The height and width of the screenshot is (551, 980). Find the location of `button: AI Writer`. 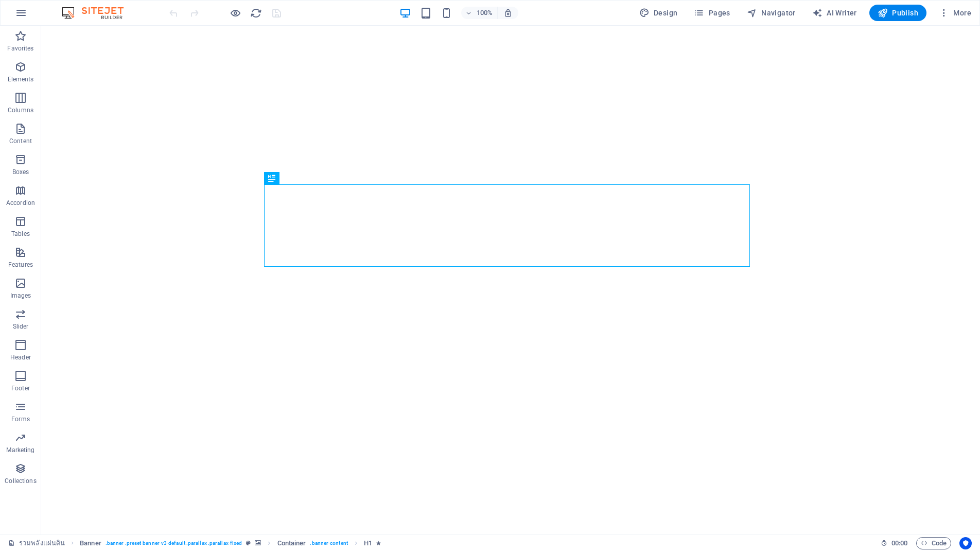

button: AI Writer is located at coordinates (834, 13).